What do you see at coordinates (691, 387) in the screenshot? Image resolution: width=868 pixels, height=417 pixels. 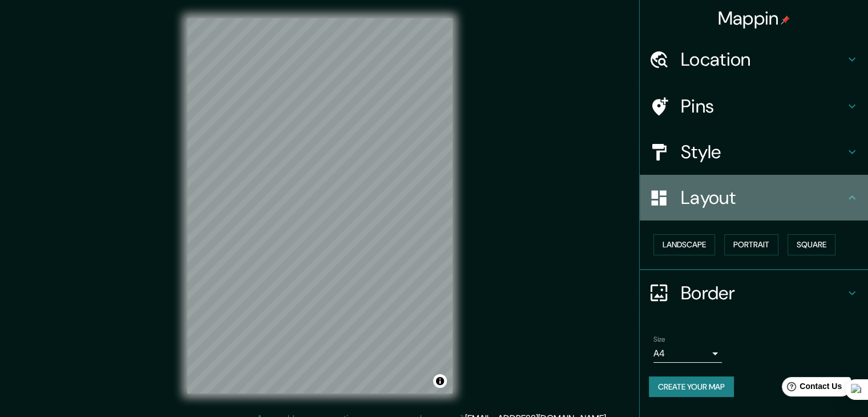 I see `button: Create your map` at bounding box center [691, 387].